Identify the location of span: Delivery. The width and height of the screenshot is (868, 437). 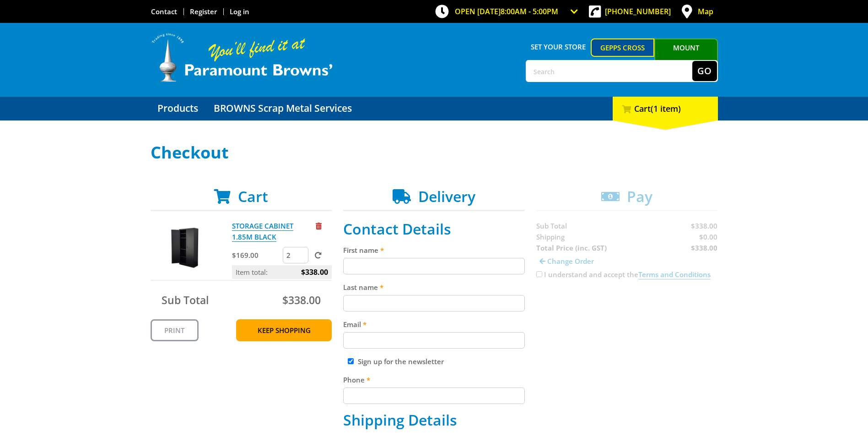
(447, 196).